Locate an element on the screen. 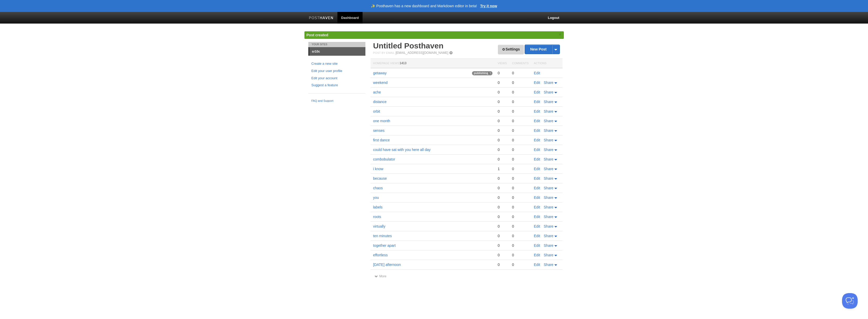  a: ten minutes is located at coordinates (383, 236).